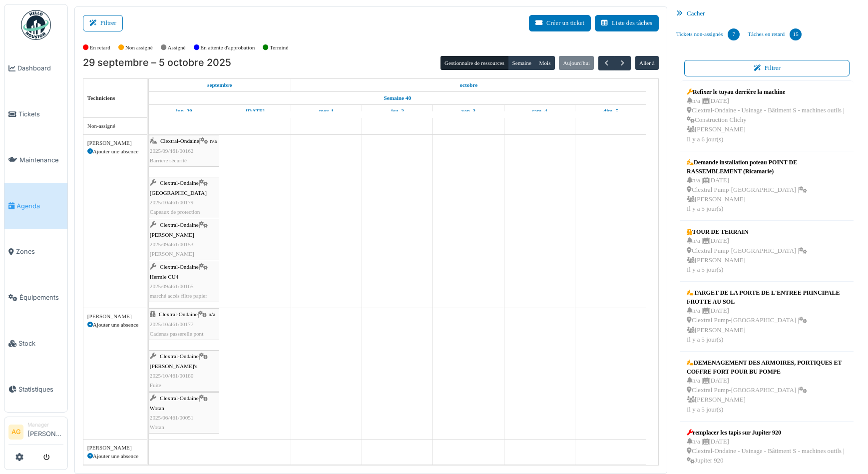 The image size is (868, 474). What do you see at coordinates (560, 23) in the screenshot?
I see `button: Créer un ticket` at bounding box center [560, 23].